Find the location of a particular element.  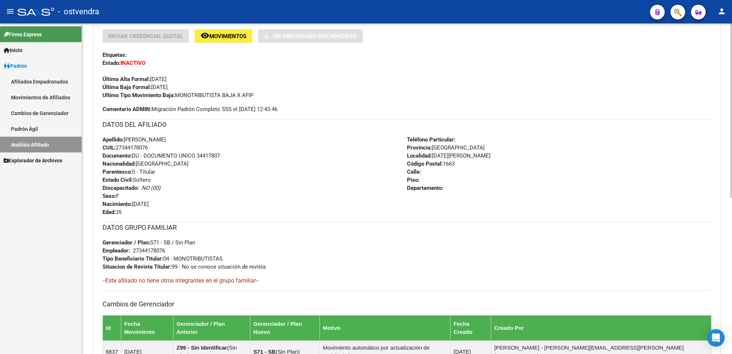

strong: Última Alta Formal: is located at coordinates (126, 79).